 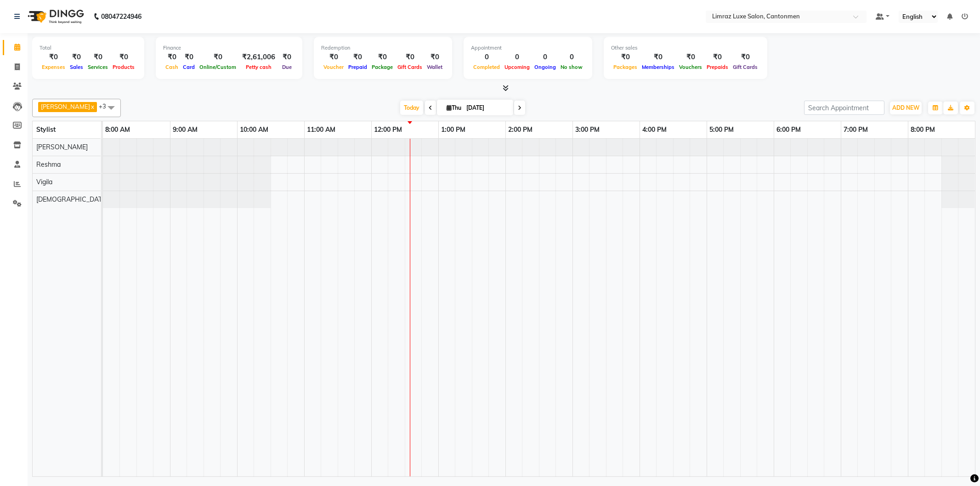 What do you see at coordinates (487, 67) in the screenshot?
I see `span: Completed` at bounding box center [487, 67].